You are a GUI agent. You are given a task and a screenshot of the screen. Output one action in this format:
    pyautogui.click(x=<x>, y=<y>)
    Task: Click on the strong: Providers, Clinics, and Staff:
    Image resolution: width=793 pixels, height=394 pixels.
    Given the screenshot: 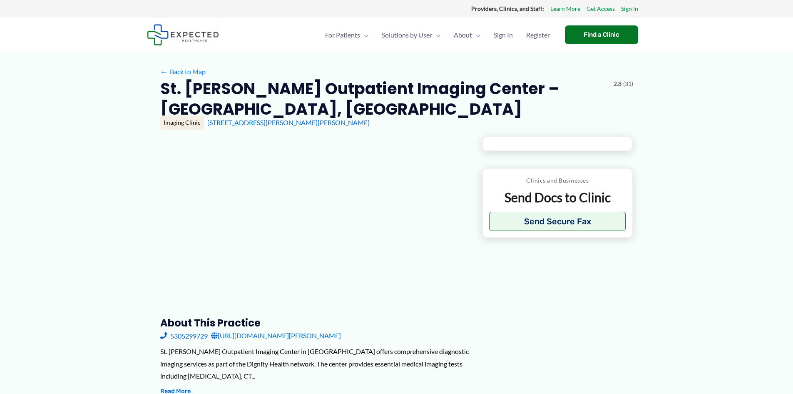 What is the action you would take?
    pyautogui.click(x=508, y=8)
    